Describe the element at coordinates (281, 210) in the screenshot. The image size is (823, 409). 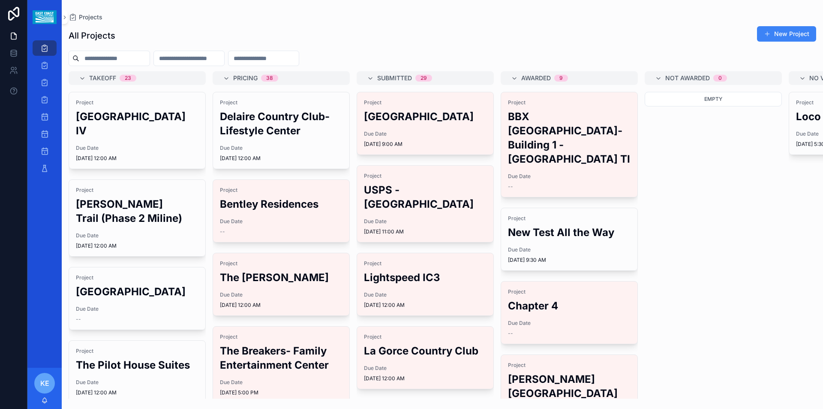
I see `a: ProjectBentley ResidencesDue Date--` at that location.